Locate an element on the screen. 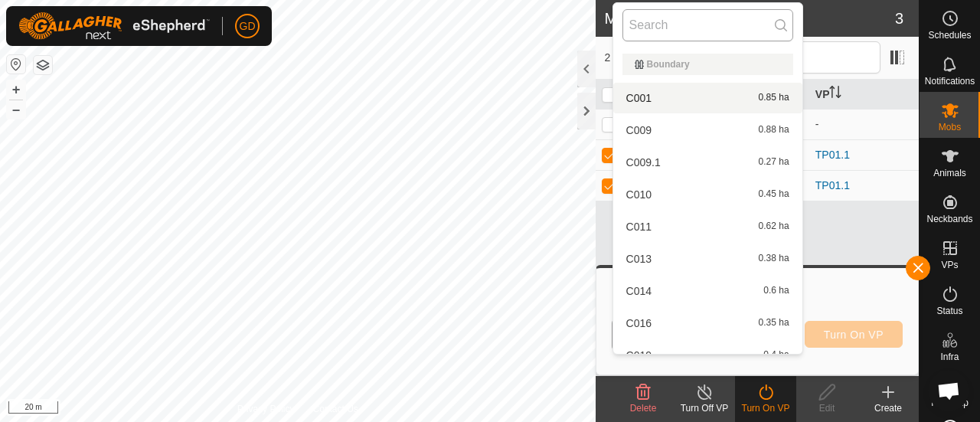 The image size is (980, 422). span: VPs is located at coordinates (950, 265).